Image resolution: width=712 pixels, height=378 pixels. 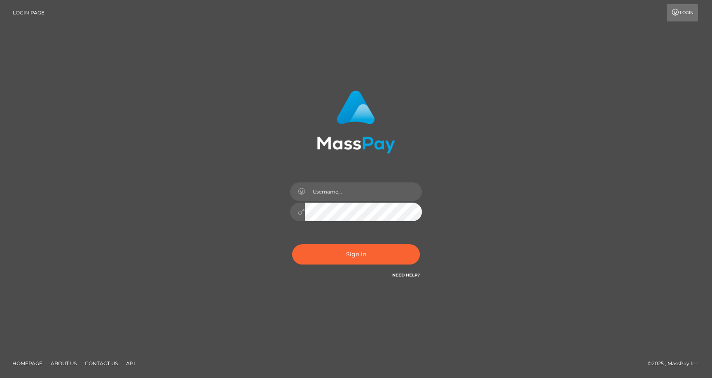 I want to click on a: Contact Us, so click(x=101, y=363).